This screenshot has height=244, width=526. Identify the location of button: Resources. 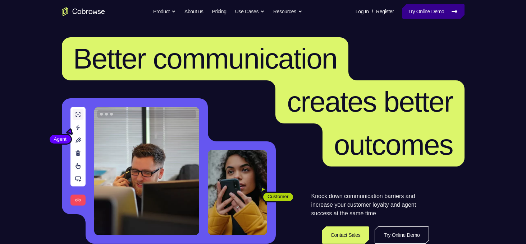
(288, 12).